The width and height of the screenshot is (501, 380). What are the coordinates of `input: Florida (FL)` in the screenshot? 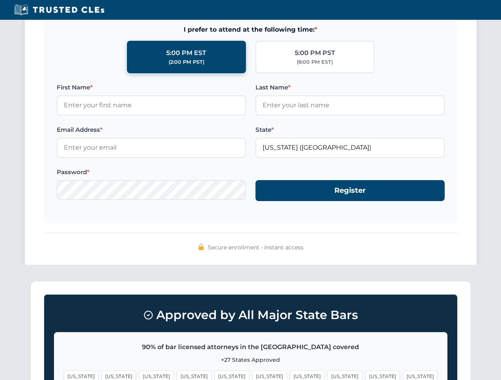 It's located at (350, 148).